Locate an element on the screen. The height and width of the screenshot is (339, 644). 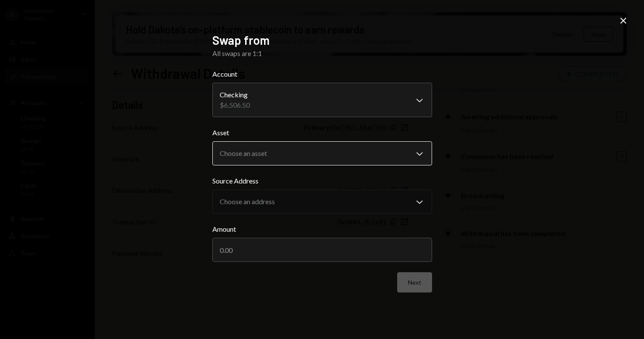
label: Account is located at coordinates (322, 74).